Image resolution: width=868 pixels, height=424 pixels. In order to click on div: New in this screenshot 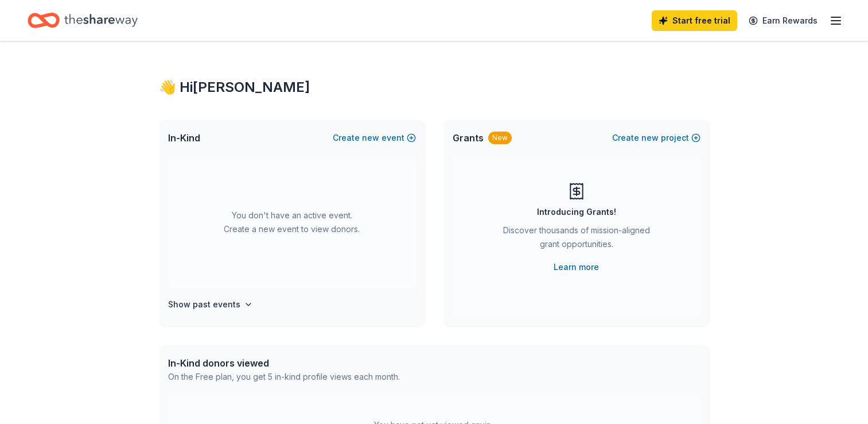, I will do `click(500, 138)`.